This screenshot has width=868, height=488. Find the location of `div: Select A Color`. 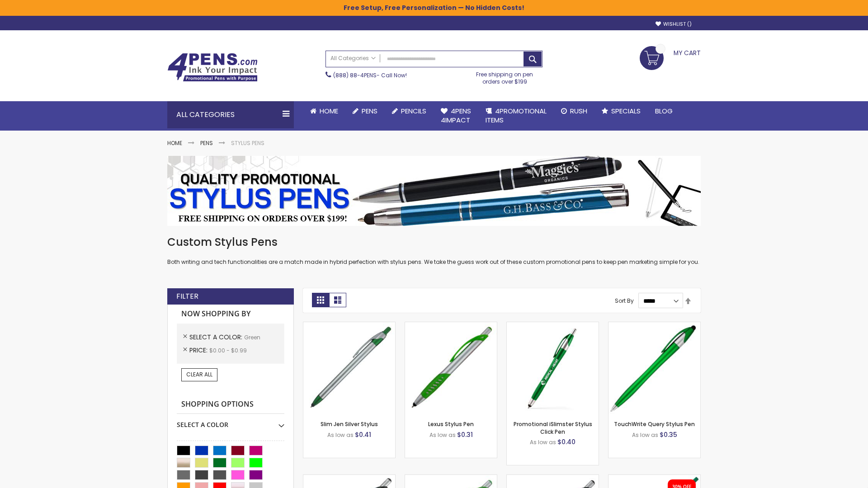

div: Select A Color is located at coordinates (230, 421).